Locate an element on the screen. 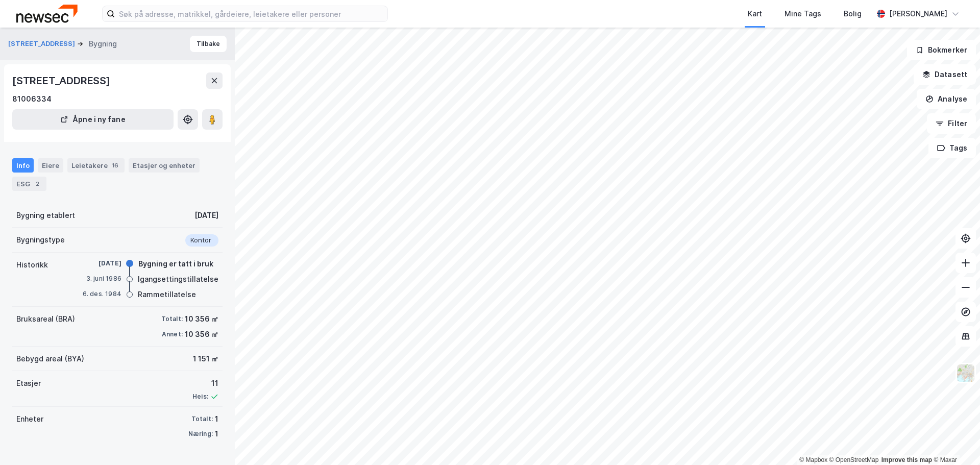 The height and width of the screenshot is (465, 980). div: Bygning er tatt i bruk is located at coordinates (176, 264).